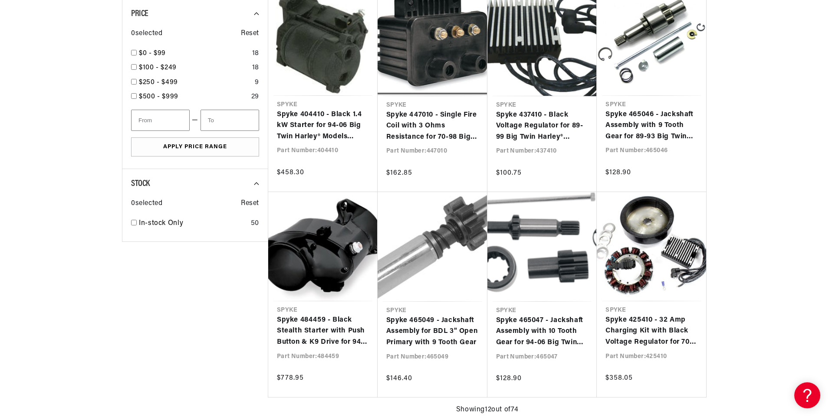  I want to click on input: To, so click(230, 120).